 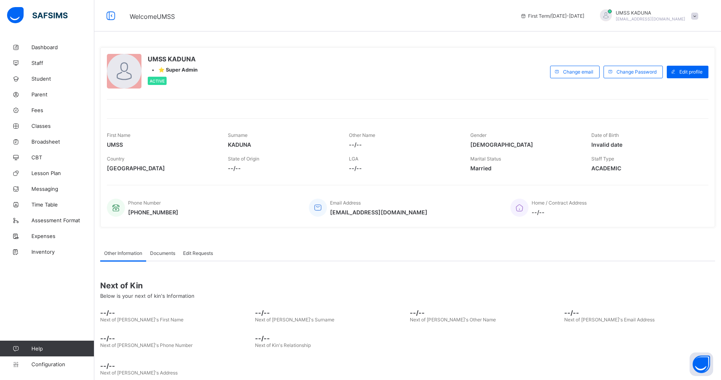 What do you see at coordinates (525, 168) in the screenshot?
I see `span: Married` at bounding box center [525, 168].